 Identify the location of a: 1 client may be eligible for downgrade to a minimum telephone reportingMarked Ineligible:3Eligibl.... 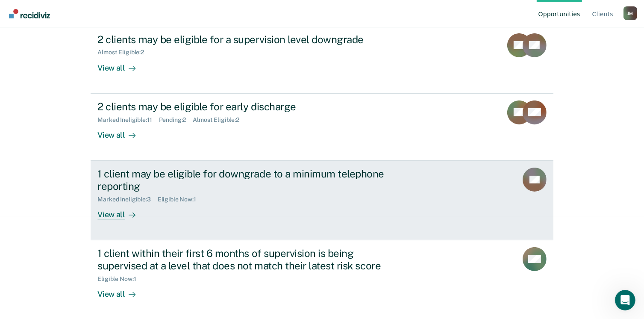
(322, 200).